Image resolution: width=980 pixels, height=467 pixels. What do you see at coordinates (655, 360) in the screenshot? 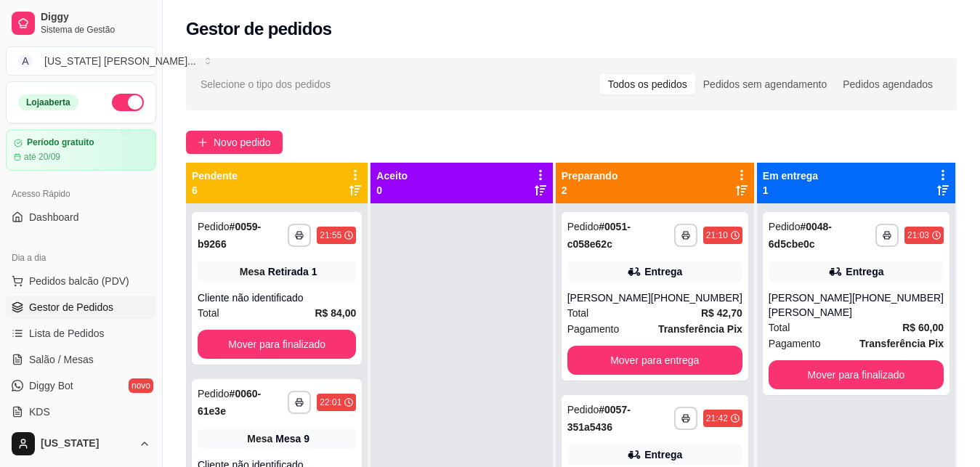
I see `button: Mover para entrega` at bounding box center [655, 360].